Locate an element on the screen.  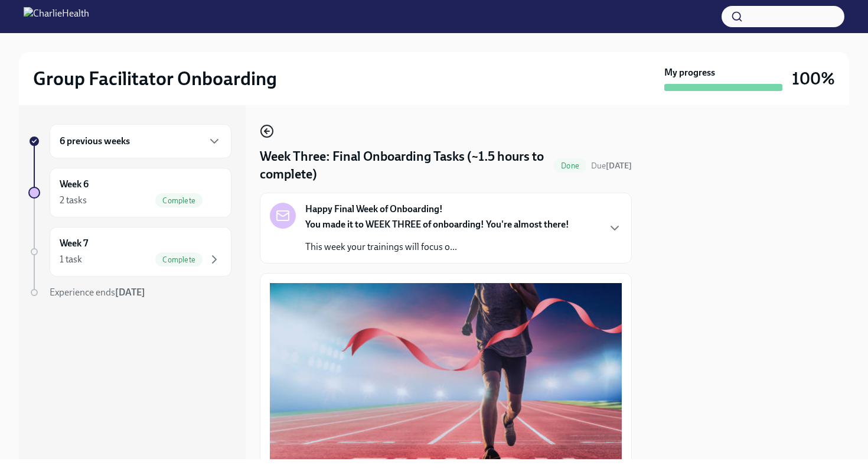
div: 6 previous weeks is located at coordinates (141, 141).